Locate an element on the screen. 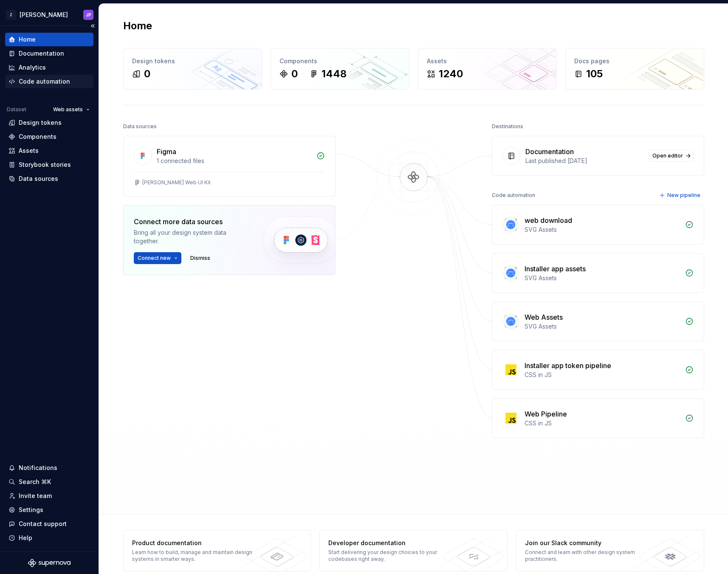 The image size is (728, 574). a: Supernova Logo is located at coordinates (50, 563).